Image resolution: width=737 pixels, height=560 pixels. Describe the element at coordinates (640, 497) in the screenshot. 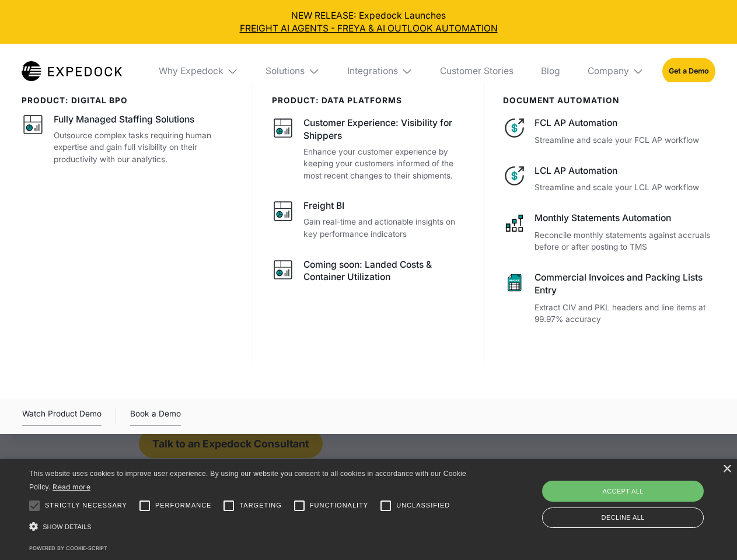

I see `div: Chat Widget` at that location.